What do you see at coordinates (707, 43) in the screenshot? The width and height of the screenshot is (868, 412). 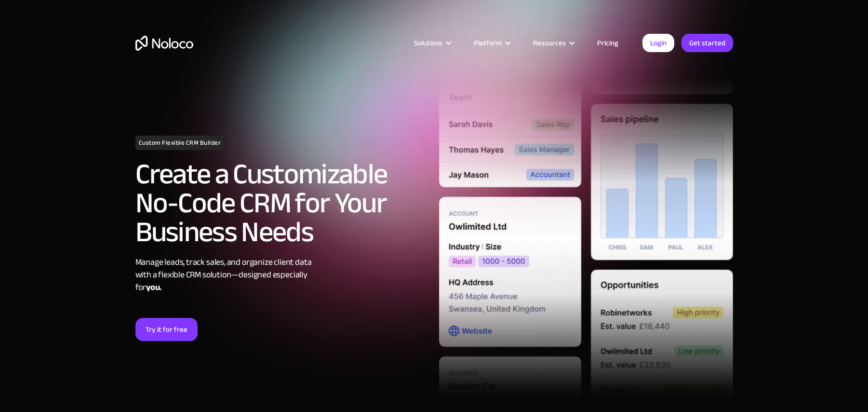 I see `a: Get started` at bounding box center [707, 43].